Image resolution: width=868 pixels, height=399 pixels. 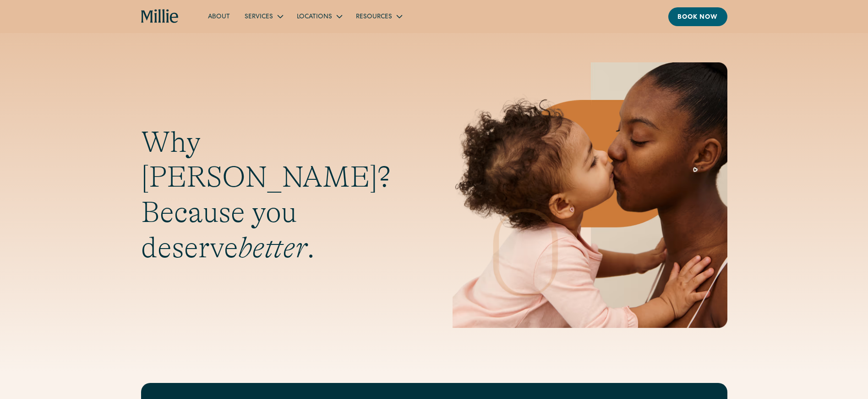 I want to click on em: better, so click(x=273, y=248).